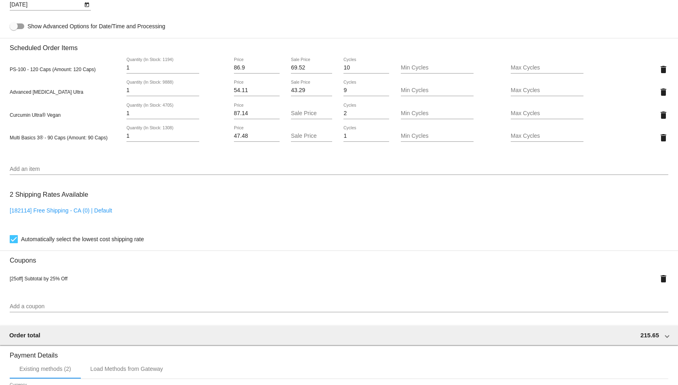 Image resolution: width=678 pixels, height=385 pixels. What do you see at coordinates (82, 239) in the screenshot?
I see `span: Automatically select the lowest cost shipping rate` at bounding box center [82, 239].